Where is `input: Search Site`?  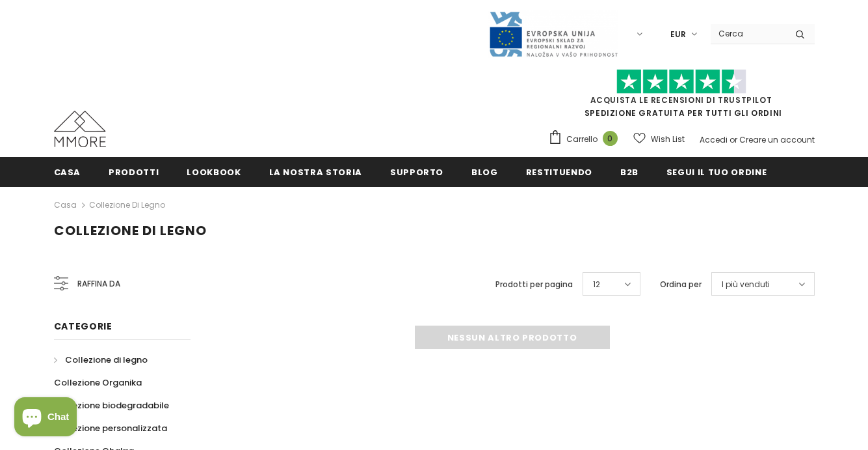 input: Search Site is located at coordinates (748, 33).